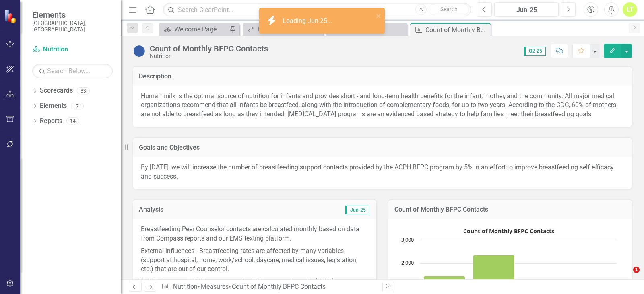 Image resolution: width=644 pixels, height=294 pixels. Describe the element at coordinates (382, 148) in the screenshot. I see `h3: Goals and Objectives` at that location.